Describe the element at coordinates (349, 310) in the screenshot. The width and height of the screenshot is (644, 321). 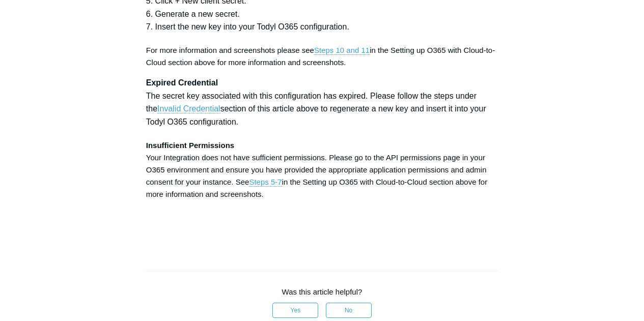
I see `button: This article was not helpful` at that location.